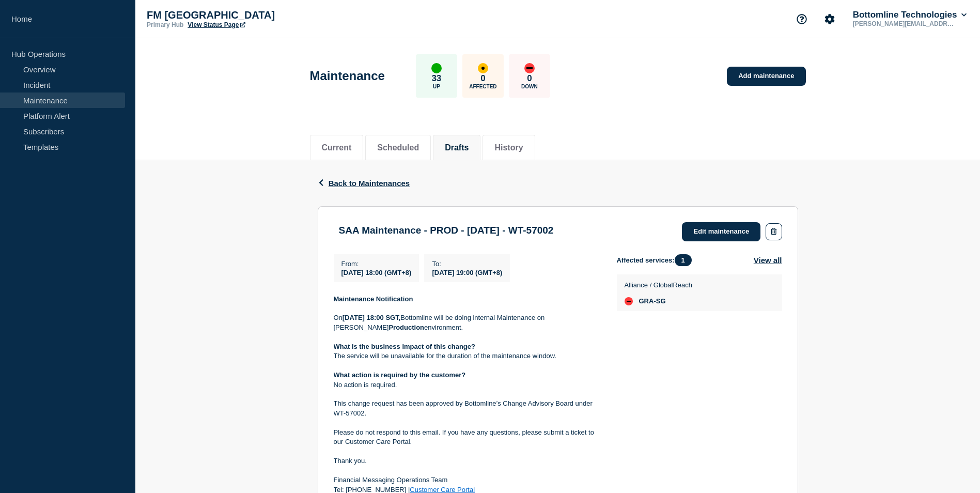 The image size is (980, 493). What do you see at coordinates (467, 480) in the screenshot?
I see `p: Financial Messaging Operations Team` at bounding box center [467, 480].